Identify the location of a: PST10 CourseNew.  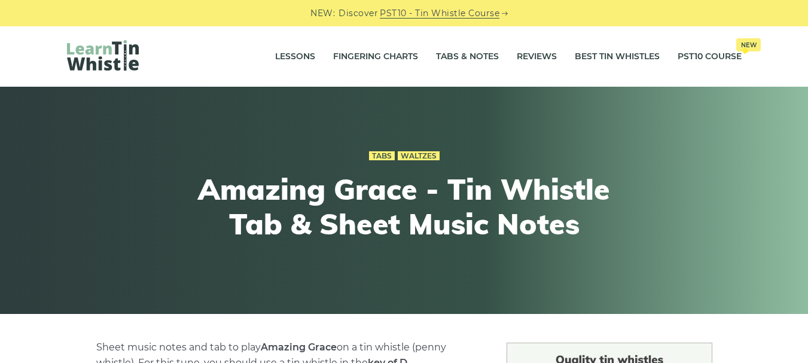
(710, 57).